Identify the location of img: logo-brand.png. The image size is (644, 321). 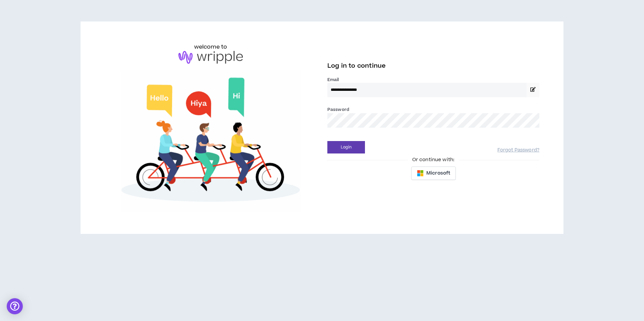
(211, 57).